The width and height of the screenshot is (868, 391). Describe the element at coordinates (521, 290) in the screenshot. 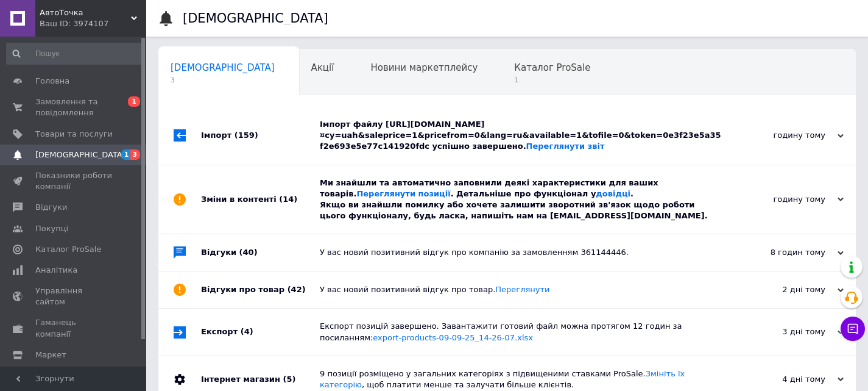

I see `div: У вас новий позитивний відгук про товар.` at that location.